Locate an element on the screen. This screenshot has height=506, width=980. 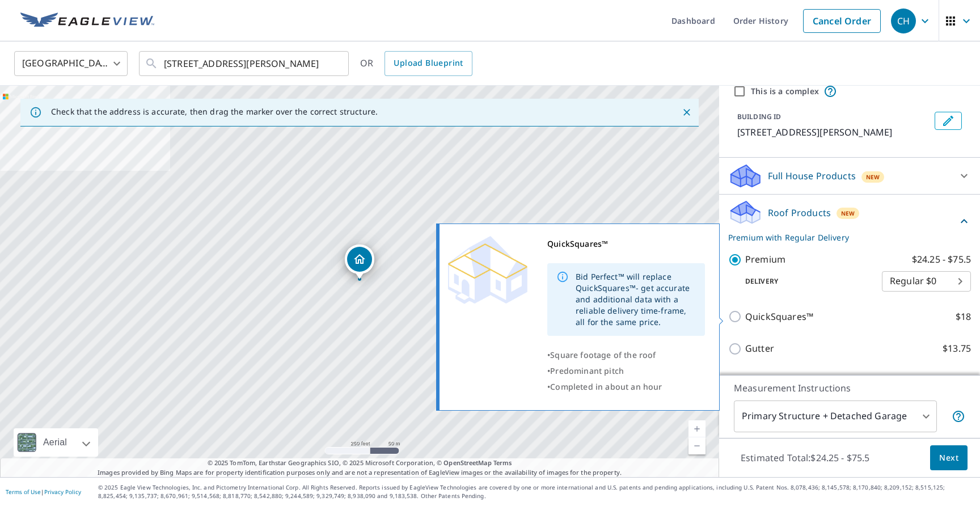
p: Premium with Regular Delivery is located at coordinates (843, 237).